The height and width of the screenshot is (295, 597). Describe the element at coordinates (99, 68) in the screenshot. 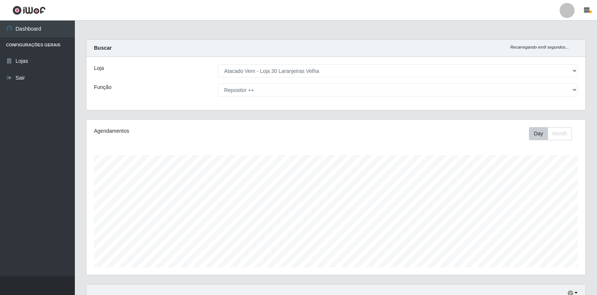

I see `label: Loja` at that location.